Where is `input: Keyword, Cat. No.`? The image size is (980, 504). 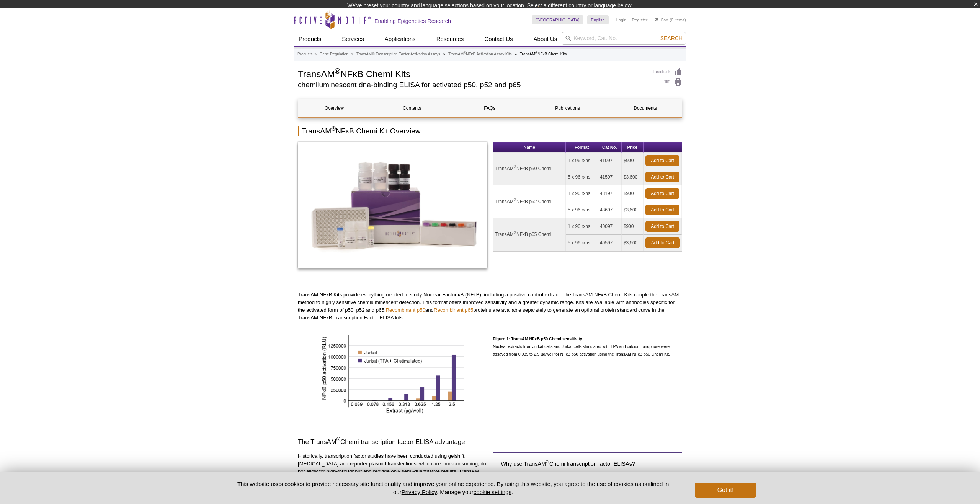
input: Keyword, Cat. No. is located at coordinates (624, 38).